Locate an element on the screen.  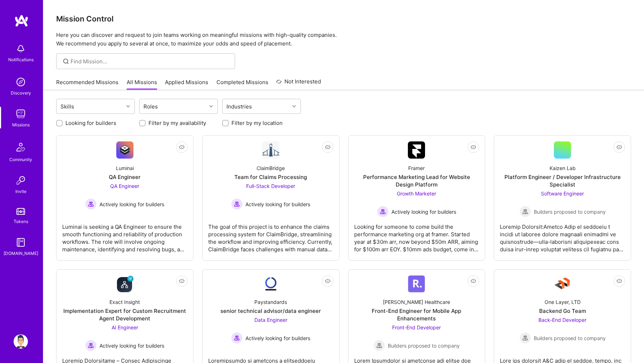
span: Back-End Developer is located at coordinates (563, 320).